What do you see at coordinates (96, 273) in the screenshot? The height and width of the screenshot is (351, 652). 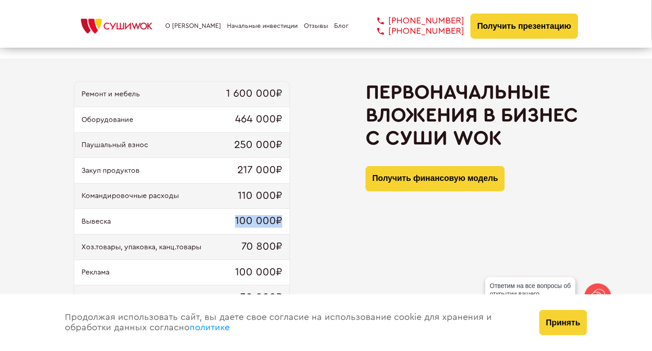 I see `span: Реклама` at bounding box center [96, 273].